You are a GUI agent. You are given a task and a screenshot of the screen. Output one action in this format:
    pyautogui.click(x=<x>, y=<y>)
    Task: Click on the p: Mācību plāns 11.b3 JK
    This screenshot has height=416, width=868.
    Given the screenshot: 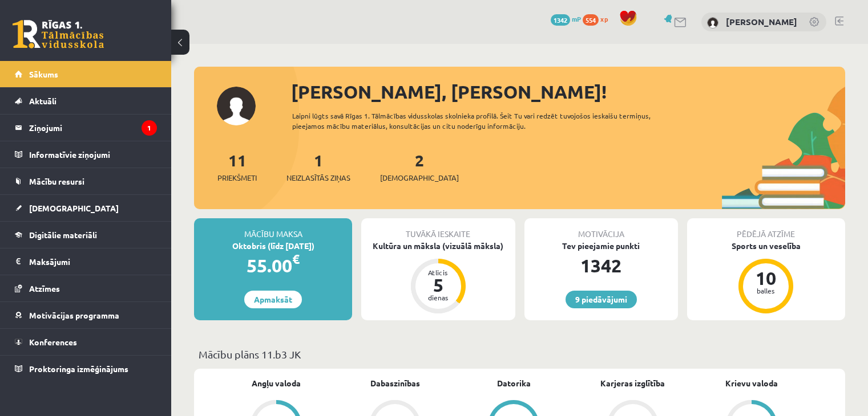 What is the action you would take?
    pyautogui.click(x=519, y=354)
    